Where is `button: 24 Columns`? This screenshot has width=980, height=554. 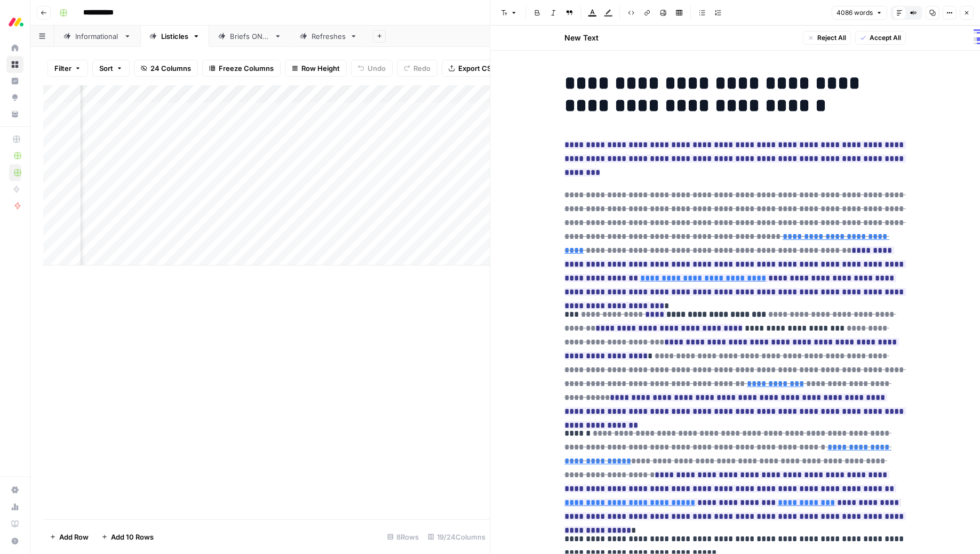 button: 24 Columns is located at coordinates (166, 68).